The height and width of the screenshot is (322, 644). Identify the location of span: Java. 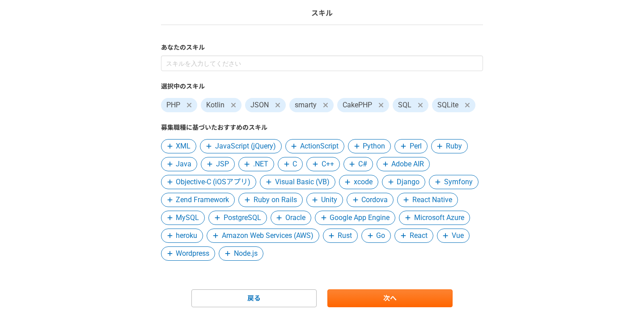
(183, 164).